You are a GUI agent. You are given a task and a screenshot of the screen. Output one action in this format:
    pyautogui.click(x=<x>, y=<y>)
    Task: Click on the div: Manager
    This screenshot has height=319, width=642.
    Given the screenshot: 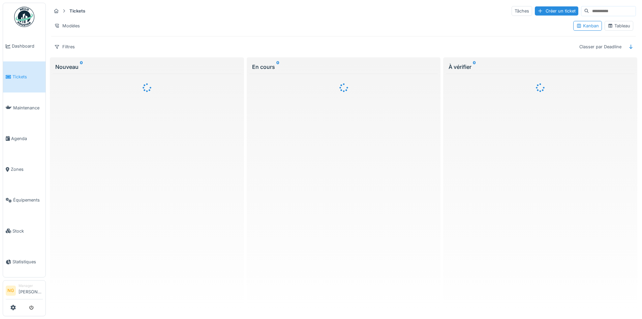 What is the action you would take?
    pyautogui.click(x=31, y=285)
    